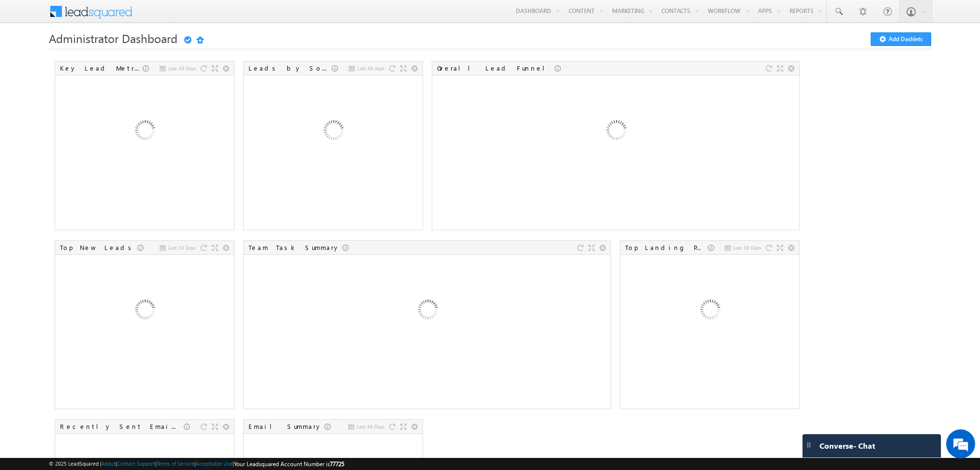 The width and height of the screenshot is (980, 470). What do you see at coordinates (214, 463) in the screenshot?
I see `a: Acceptable Use` at bounding box center [214, 463].